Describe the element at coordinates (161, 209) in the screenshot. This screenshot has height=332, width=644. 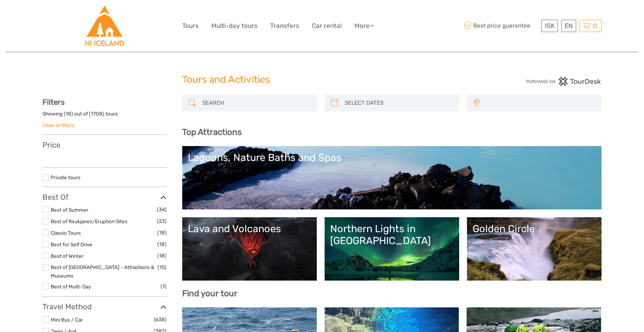
I see `span: (34)` at that location.